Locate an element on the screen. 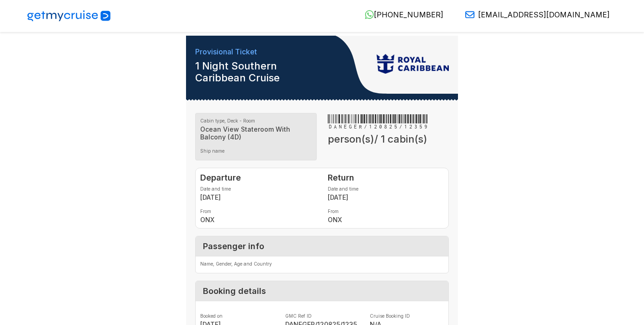 The height and width of the screenshot is (325, 644). strong: Ocean View Stateroom With Balcony (4D) is located at coordinates (256, 133).